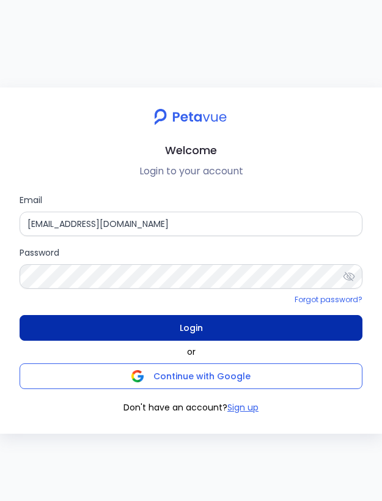 This screenshot has height=501, width=382. I want to click on input: Email, so click(191, 224).